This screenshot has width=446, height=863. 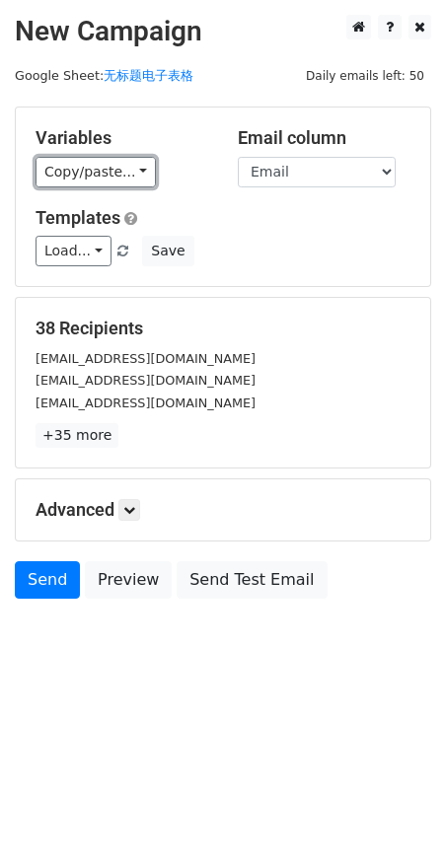 I want to click on h5: 38 Recipients, so click(x=223, y=328).